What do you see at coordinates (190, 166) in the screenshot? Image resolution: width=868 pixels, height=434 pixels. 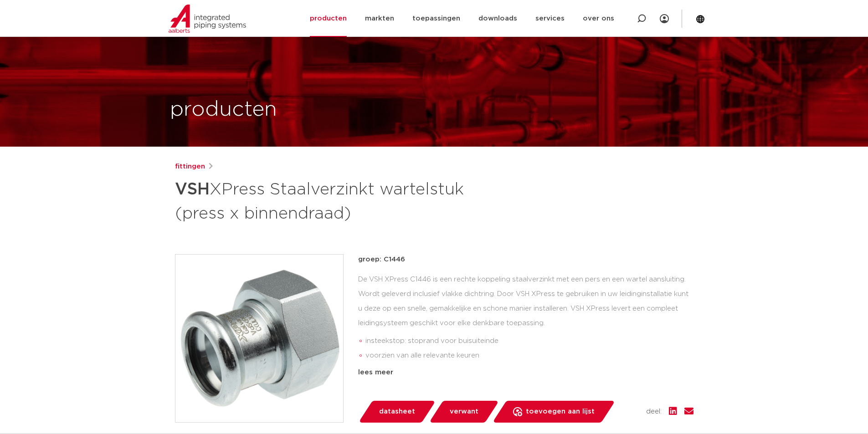 I see `a: fittingen` at bounding box center [190, 166].